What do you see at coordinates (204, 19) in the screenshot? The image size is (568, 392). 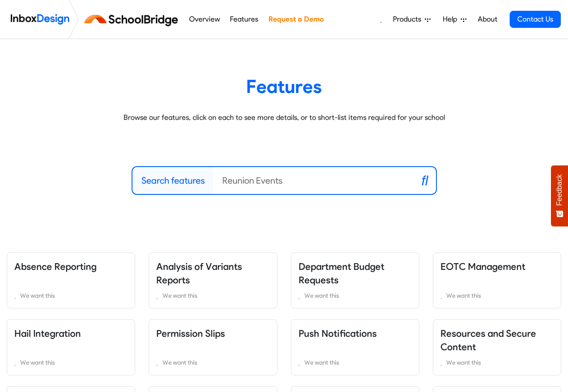 I see `a: Overview` at bounding box center [204, 19].